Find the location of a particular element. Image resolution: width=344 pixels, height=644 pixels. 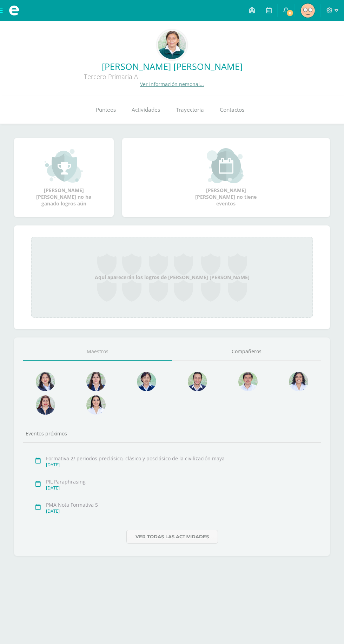

a: Punteos is located at coordinates (106, 110).